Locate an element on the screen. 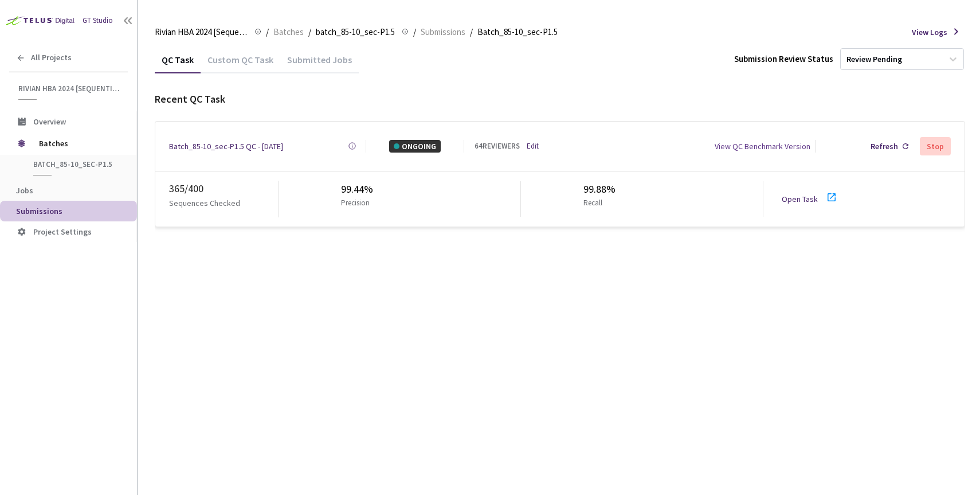 This screenshot has height=495, width=980. div: 64 REVIEWERS is located at coordinates (497, 146).